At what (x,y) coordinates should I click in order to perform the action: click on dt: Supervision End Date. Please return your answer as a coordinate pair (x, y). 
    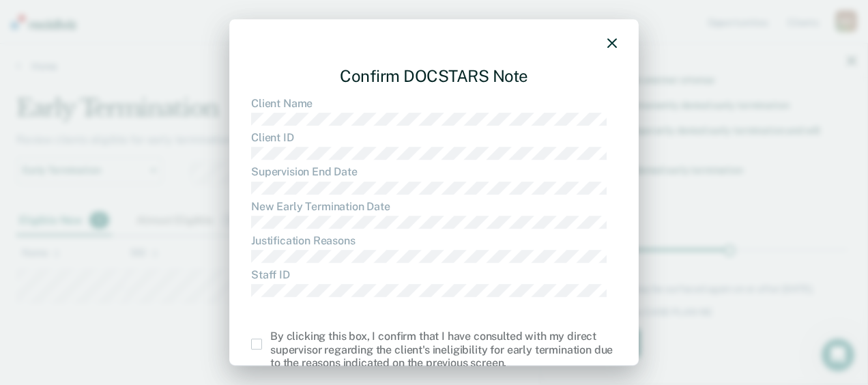
    Looking at the image, I should click on (434, 172).